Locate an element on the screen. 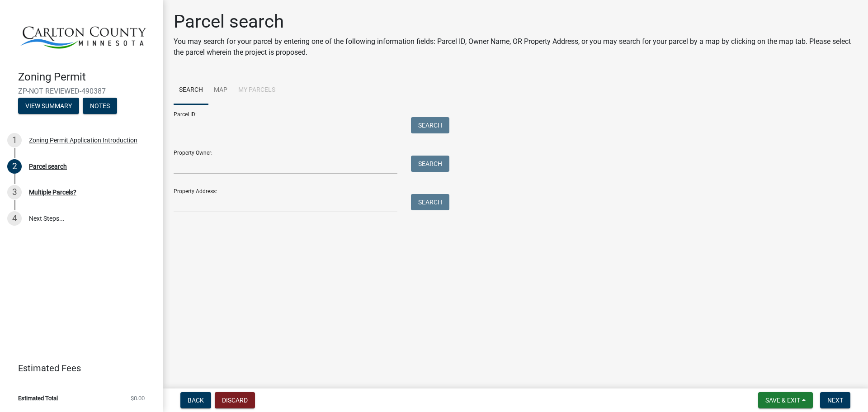  div: 3 is located at coordinates (15, 192).